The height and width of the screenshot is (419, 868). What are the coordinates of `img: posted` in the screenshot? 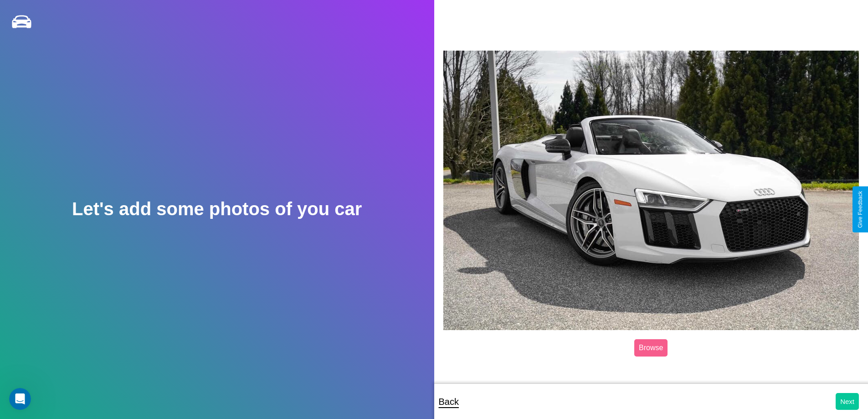 It's located at (651, 190).